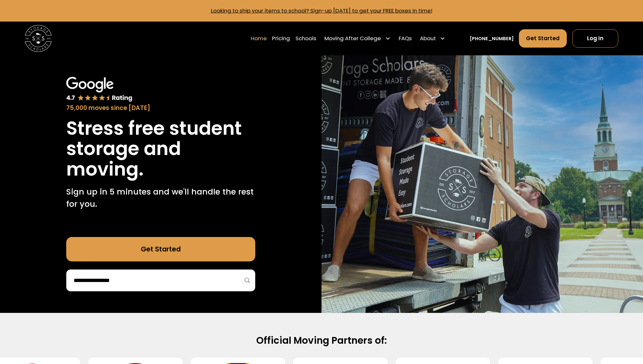 This screenshot has height=364, width=643. Describe the element at coordinates (405, 39) in the screenshot. I see `a: FAQs` at that location.